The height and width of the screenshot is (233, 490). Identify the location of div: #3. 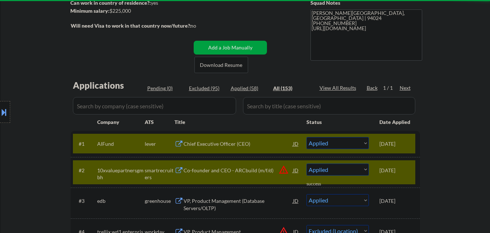
(85, 201).